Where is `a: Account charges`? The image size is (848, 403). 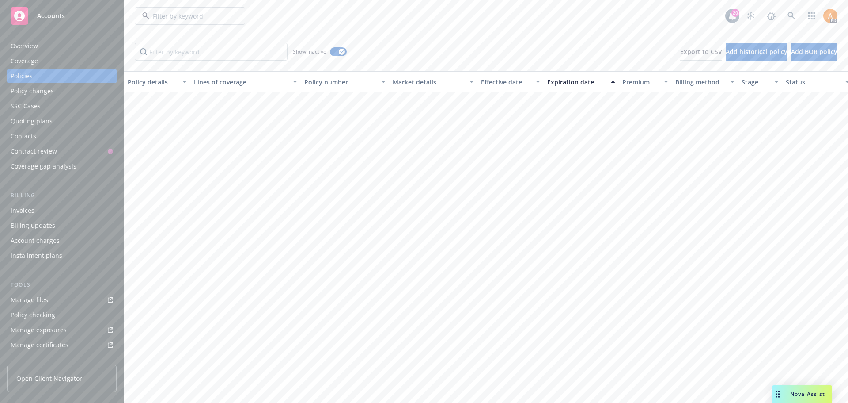
a: Account charges is located at coordinates (62, 240).